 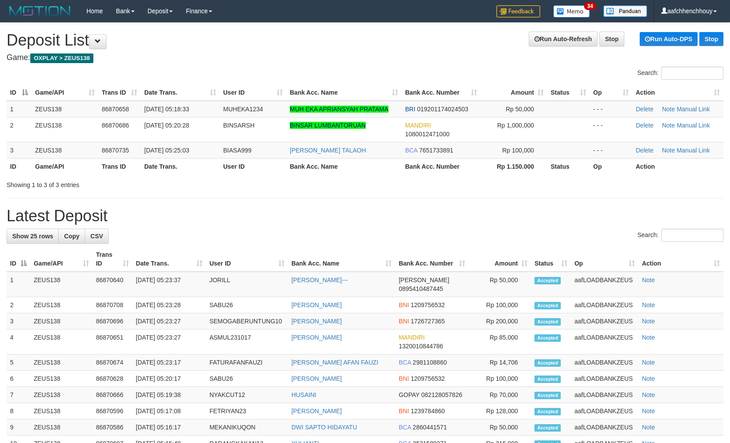 I want to click on td: 86870596, so click(x=112, y=411).